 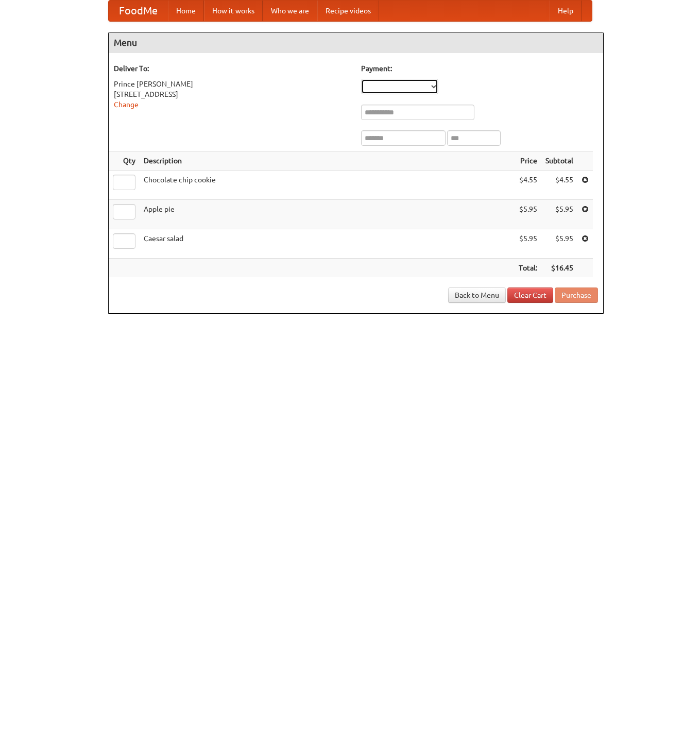 I want to click on th: Description, so click(x=327, y=161).